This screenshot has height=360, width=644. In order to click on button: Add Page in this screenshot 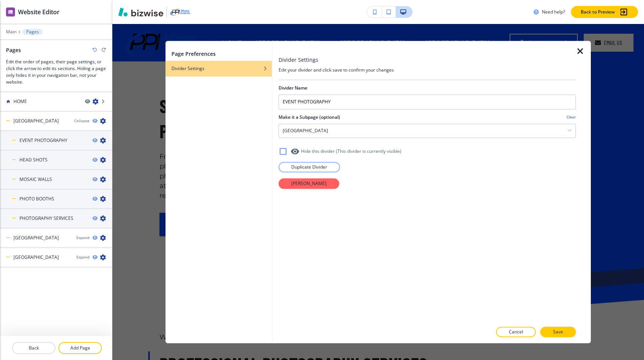, I will do `click(80, 348)`.